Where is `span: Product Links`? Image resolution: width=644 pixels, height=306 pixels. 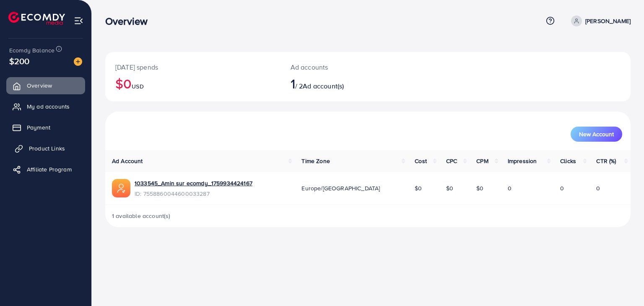 span: Product Links is located at coordinates (47, 148).